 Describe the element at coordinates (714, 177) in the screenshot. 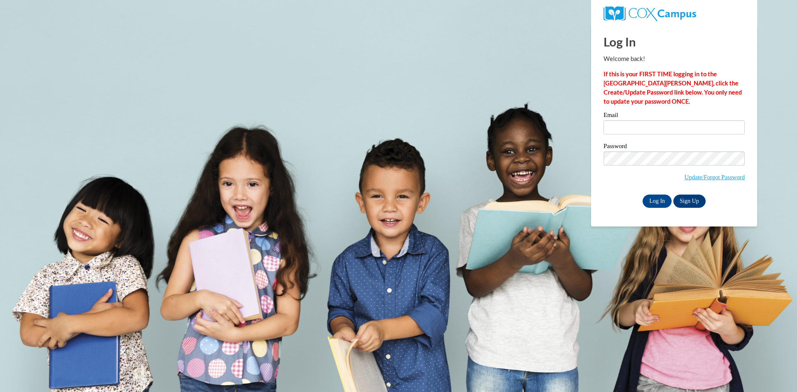

I see `a: Update/Forgot Password` at that location.